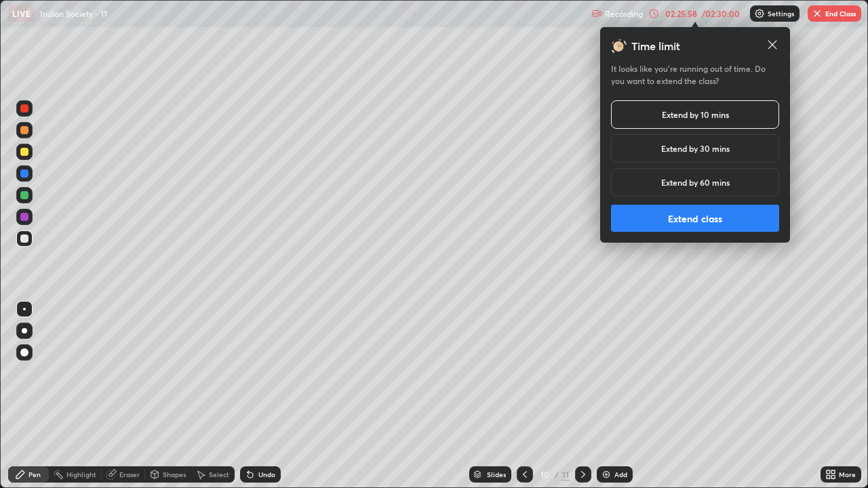 The width and height of the screenshot is (868, 488). What do you see at coordinates (695, 218) in the screenshot?
I see `button: Extend class` at bounding box center [695, 218].